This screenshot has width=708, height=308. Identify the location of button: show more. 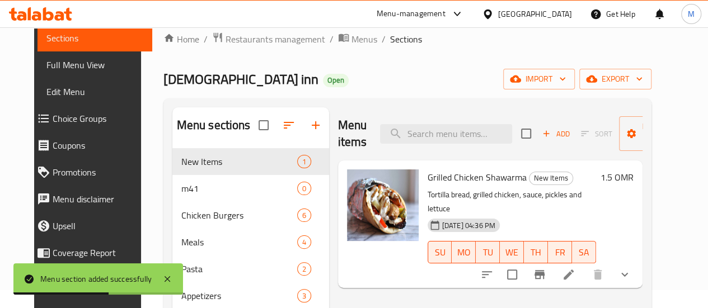
(625, 275).